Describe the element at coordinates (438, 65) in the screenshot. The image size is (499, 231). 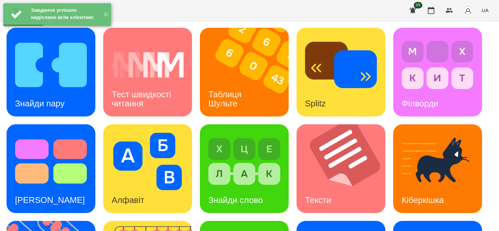
I see `img: Філворди` at that location.